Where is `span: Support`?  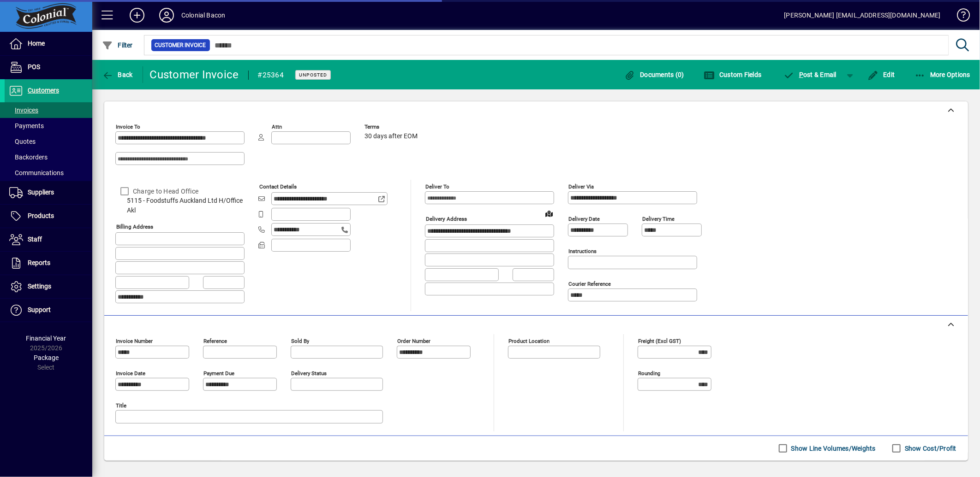 span: Support is located at coordinates (39, 310).